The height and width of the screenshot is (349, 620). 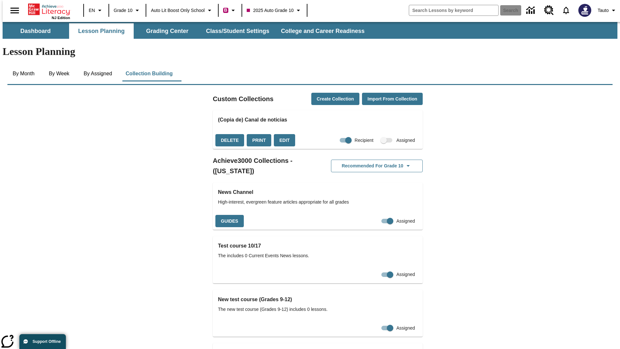 What do you see at coordinates (585, 10) in the screenshot?
I see `button: Select a new avatar` at bounding box center [585, 10].